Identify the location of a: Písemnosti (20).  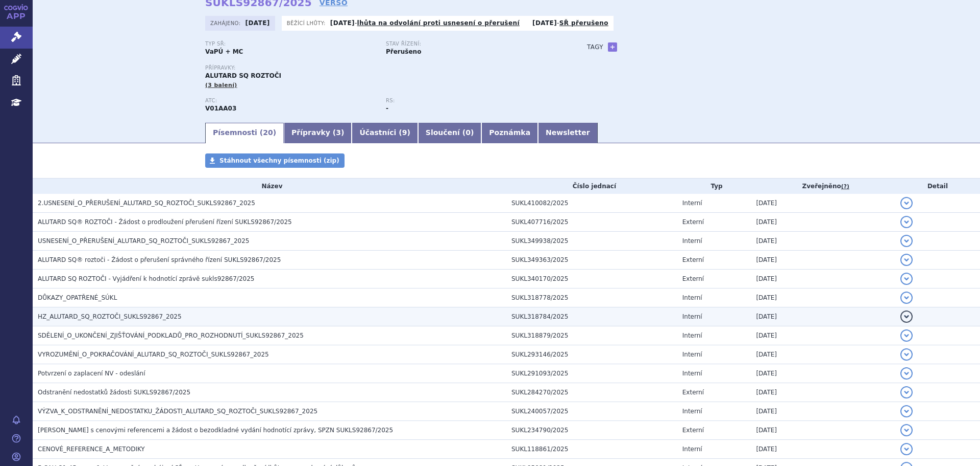
(244, 133).